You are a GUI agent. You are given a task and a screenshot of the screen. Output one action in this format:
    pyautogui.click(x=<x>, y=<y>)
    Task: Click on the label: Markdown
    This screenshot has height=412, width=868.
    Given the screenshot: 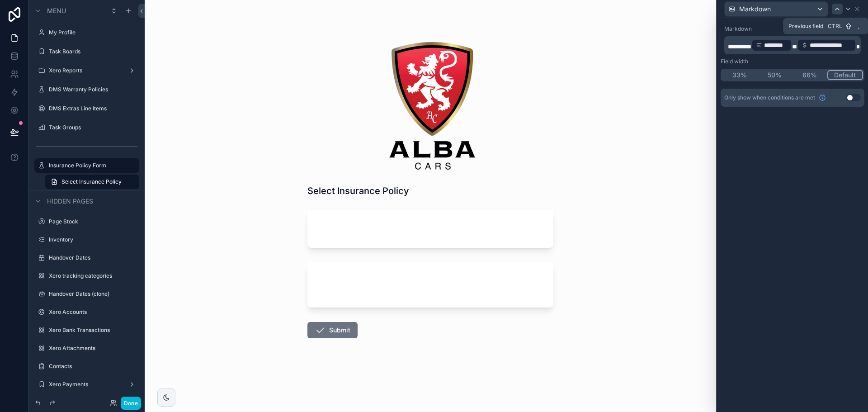 What is the action you would take?
    pyautogui.click(x=738, y=29)
    